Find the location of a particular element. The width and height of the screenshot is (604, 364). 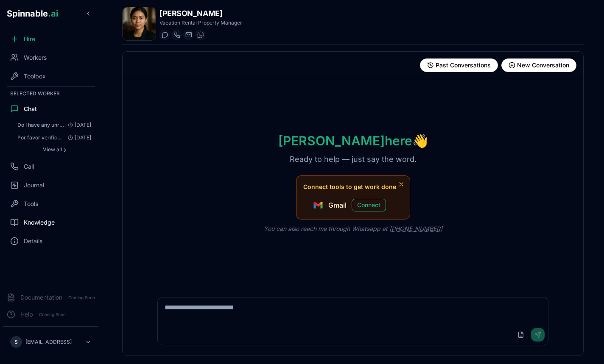

span: Journal is located at coordinates (34, 185).